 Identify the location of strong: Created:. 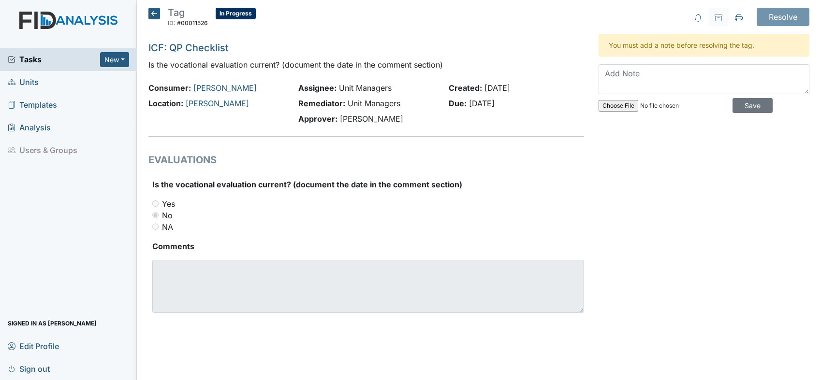
(465, 88).